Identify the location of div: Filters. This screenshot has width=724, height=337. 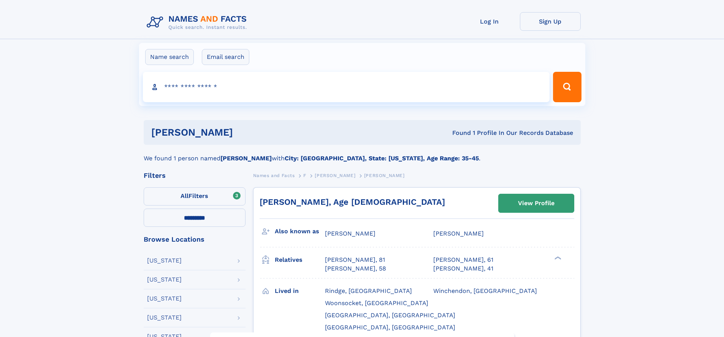
(195, 176).